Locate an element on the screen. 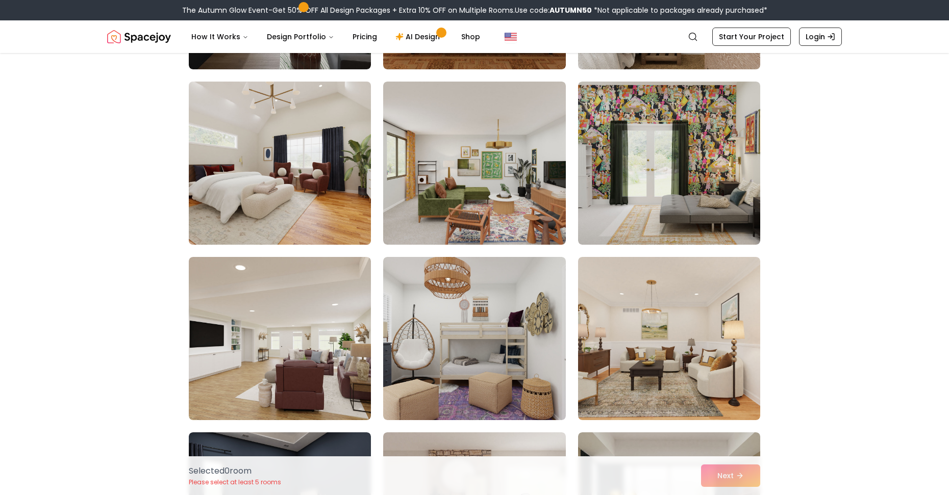  img: Room room-9 is located at coordinates (669, 163).